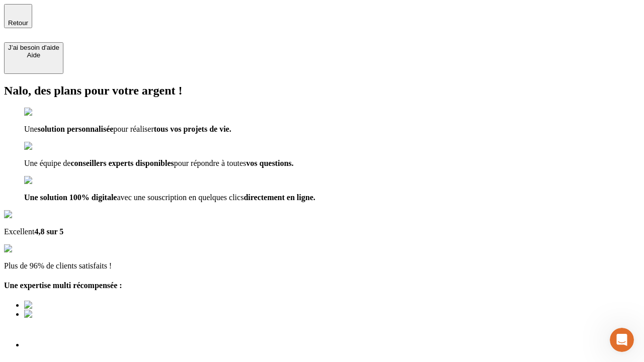  Describe the element at coordinates (18, 23) in the screenshot. I see `span: Retour` at that location.